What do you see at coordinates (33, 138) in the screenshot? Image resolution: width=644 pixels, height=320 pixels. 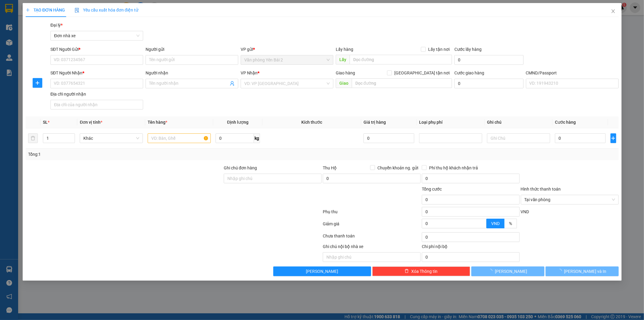 I see `button: delete` at bounding box center [33, 138].